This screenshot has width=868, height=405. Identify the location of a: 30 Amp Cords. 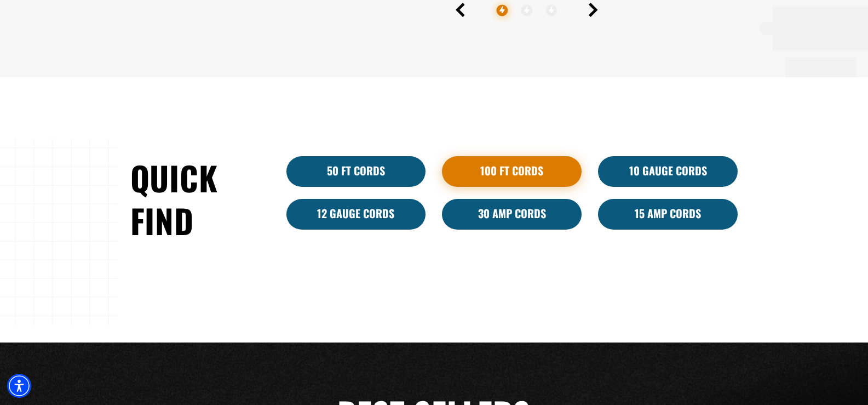
(511, 214).